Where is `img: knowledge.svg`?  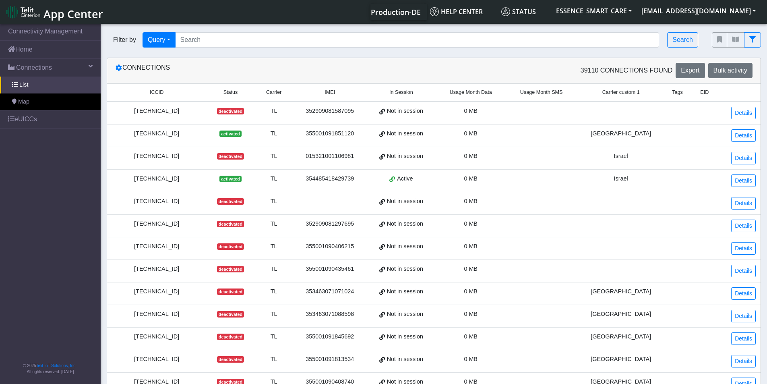
img: knowledge.svg is located at coordinates (435, 12).